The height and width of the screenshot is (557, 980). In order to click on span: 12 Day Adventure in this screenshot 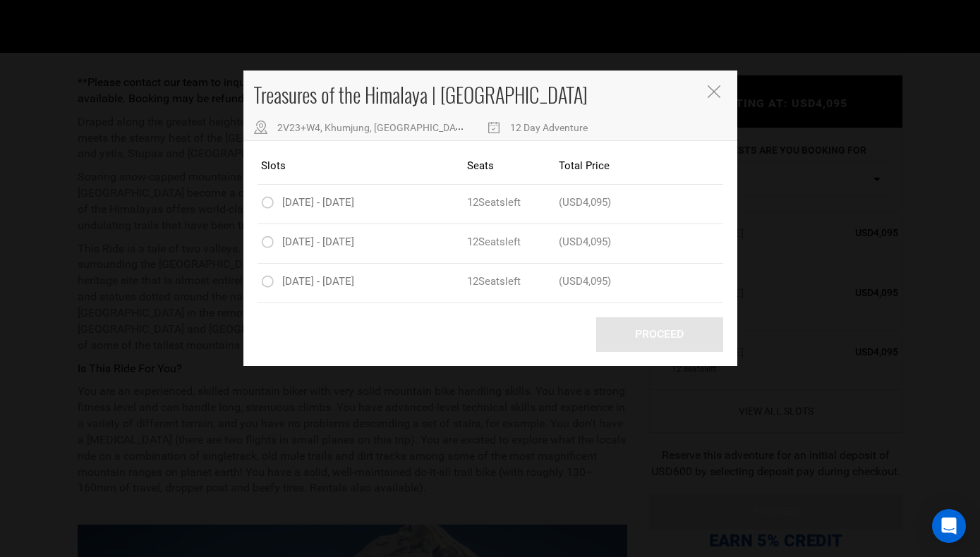, I will do `click(549, 127)`.